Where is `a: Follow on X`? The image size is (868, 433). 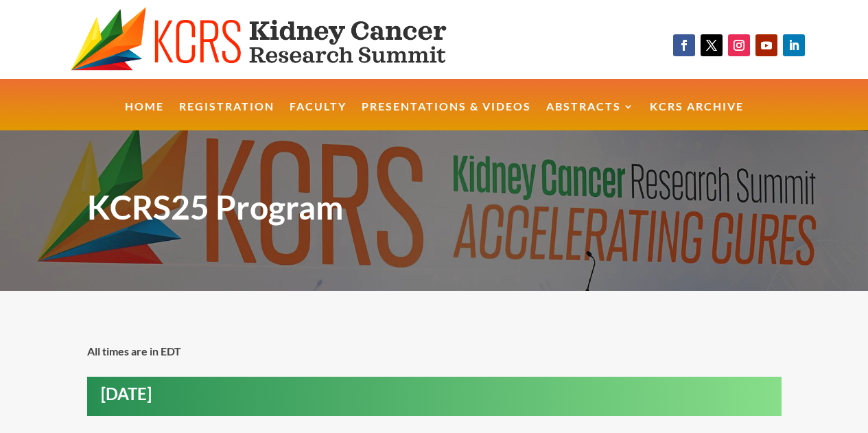 a: Follow on X is located at coordinates (711, 46).